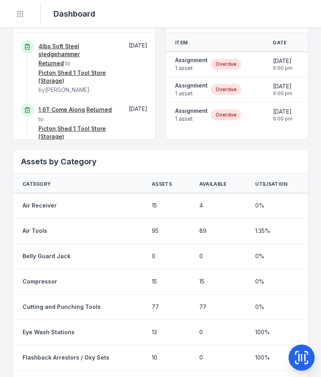 The image size is (321, 377). What do you see at coordinates (46, 256) in the screenshot?
I see `strong: Belly Guard Jack` at bounding box center [46, 256].